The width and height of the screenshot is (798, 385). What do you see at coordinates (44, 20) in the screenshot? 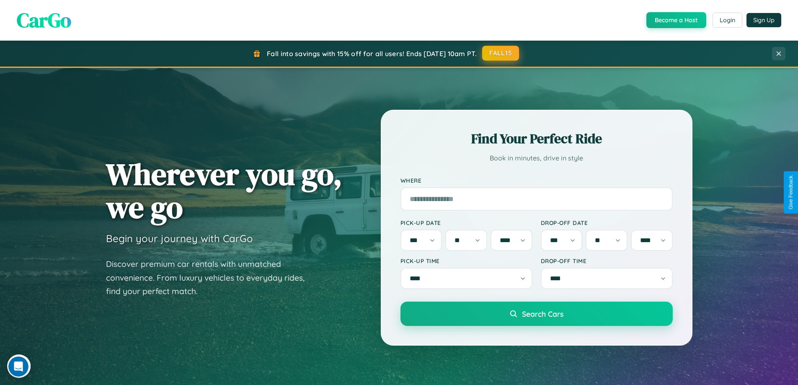
I see `span: CarGo` at bounding box center [44, 20].